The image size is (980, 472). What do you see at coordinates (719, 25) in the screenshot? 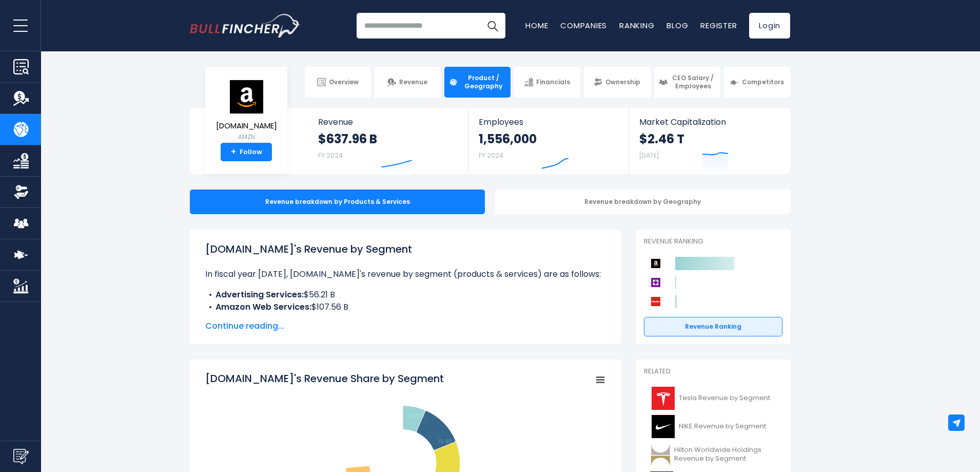
I see `a: Register` at bounding box center [719, 25].